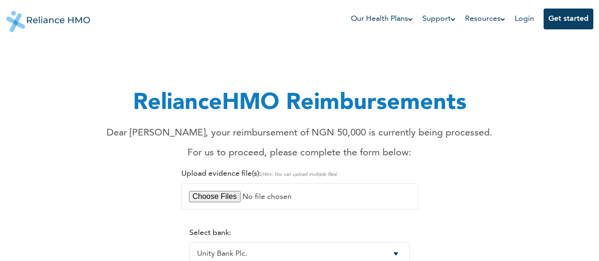 This screenshot has height=261, width=599. What do you see at coordinates (299, 103) in the screenshot?
I see `h1: RelianceHMO Reimbursements` at bounding box center [299, 103].